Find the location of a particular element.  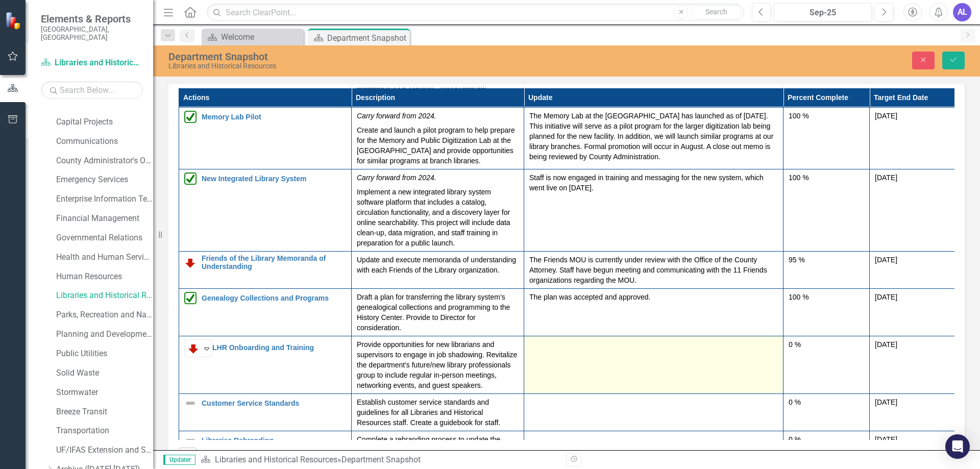

a: LHR Onboarding and Training is located at coordinates (279, 347).